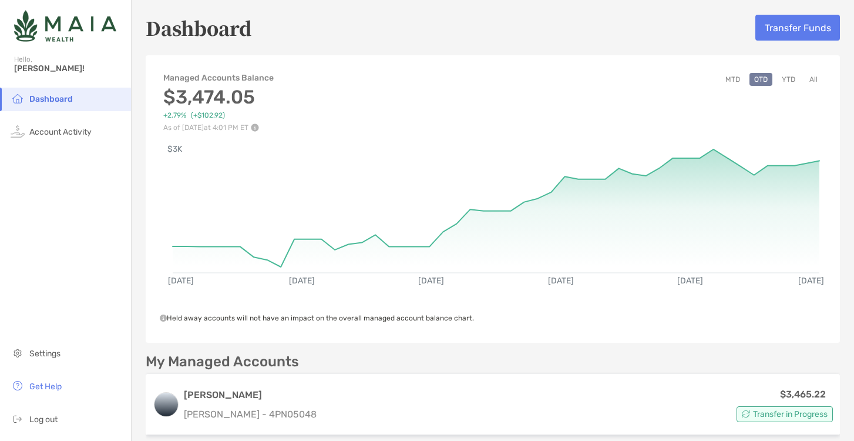 This screenshot has height=441, width=854. I want to click on h3: $3,474.05, so click(219, 97).